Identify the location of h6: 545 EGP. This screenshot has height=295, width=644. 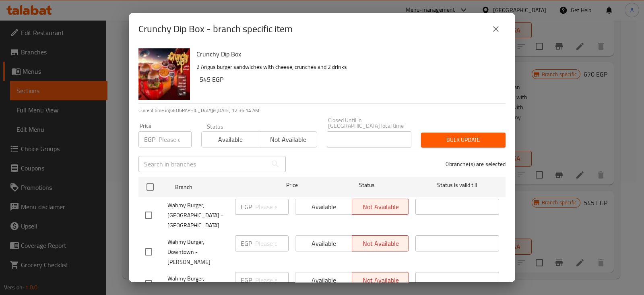
(349, 79).